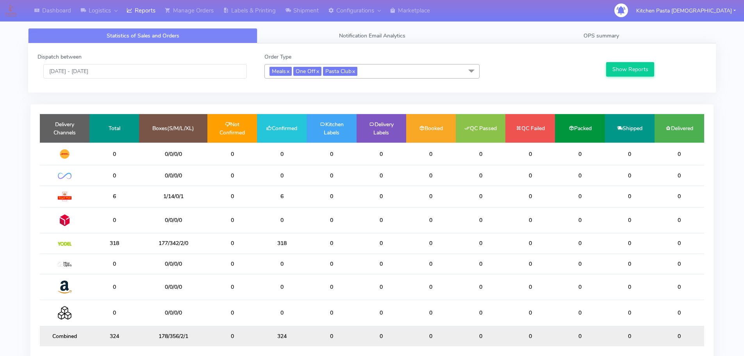 The width and height of the screenshot is (744, 356). What do you see at coordinates (481, 128) in the screenshot?
I see `td: QC Passed` at bounding box center [481, 128].